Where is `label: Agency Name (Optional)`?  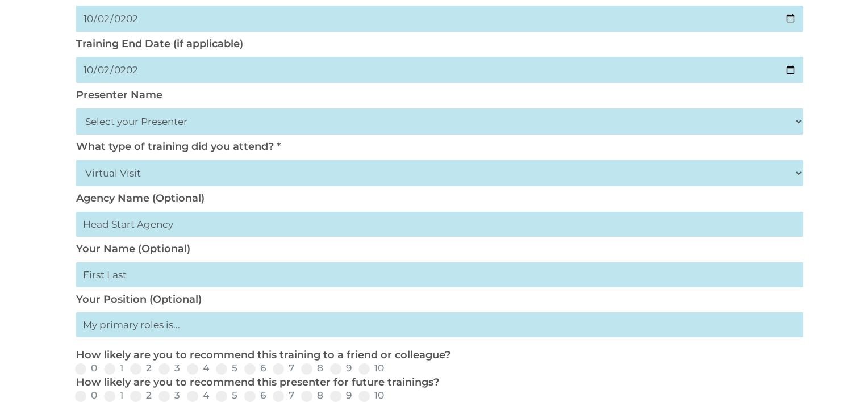 label: Agency Name (Optional) is located at coordinates (140, 199).